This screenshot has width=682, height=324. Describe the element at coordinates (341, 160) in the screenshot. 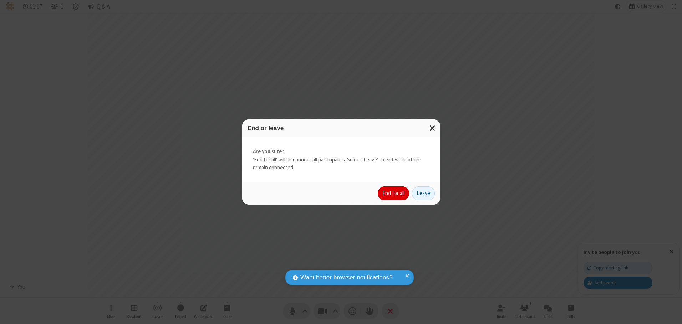

I see `div: 'End for all' will disconnect all participants. Select 'Leave' to exit while others remain connec...` at that location.